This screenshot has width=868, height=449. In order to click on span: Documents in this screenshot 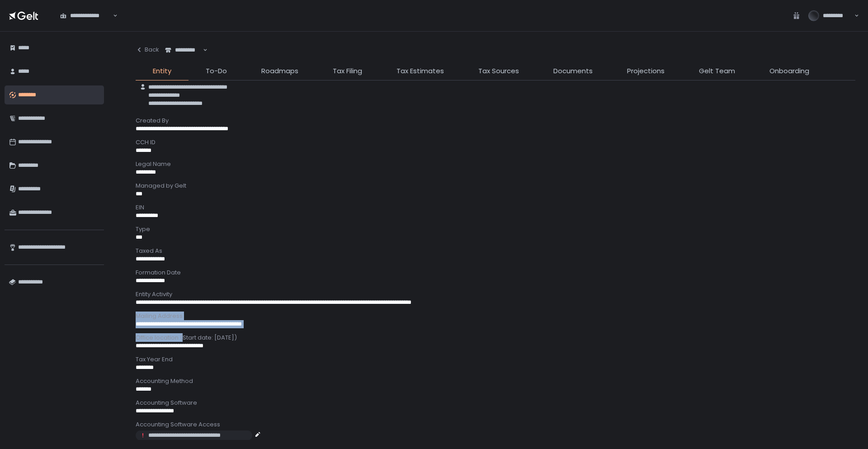, I will do `click(573, 71)`.